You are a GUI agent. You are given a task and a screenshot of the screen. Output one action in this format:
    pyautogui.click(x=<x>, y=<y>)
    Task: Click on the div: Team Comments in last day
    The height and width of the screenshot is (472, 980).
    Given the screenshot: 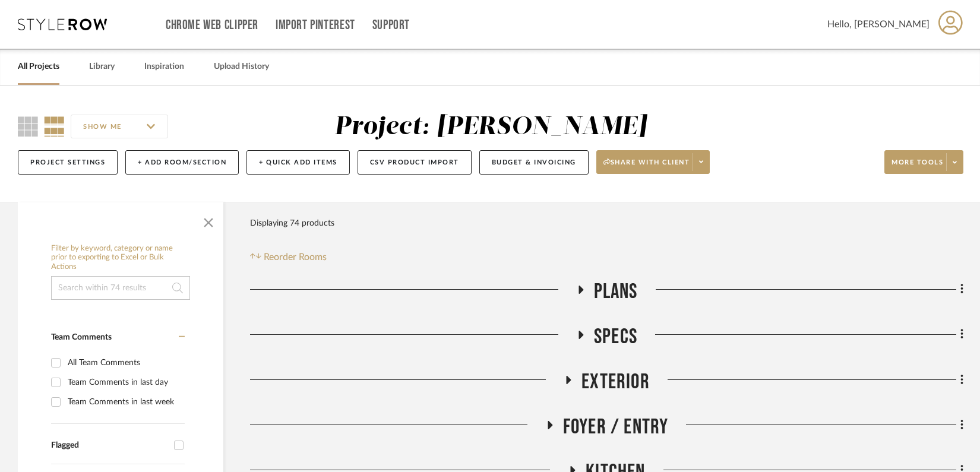 What is the action you would take?
    pyautogui.click(x=125, y=383)
    